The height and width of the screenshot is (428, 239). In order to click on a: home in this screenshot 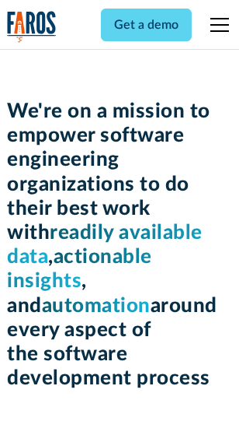, I will do `click(32, 26)`.